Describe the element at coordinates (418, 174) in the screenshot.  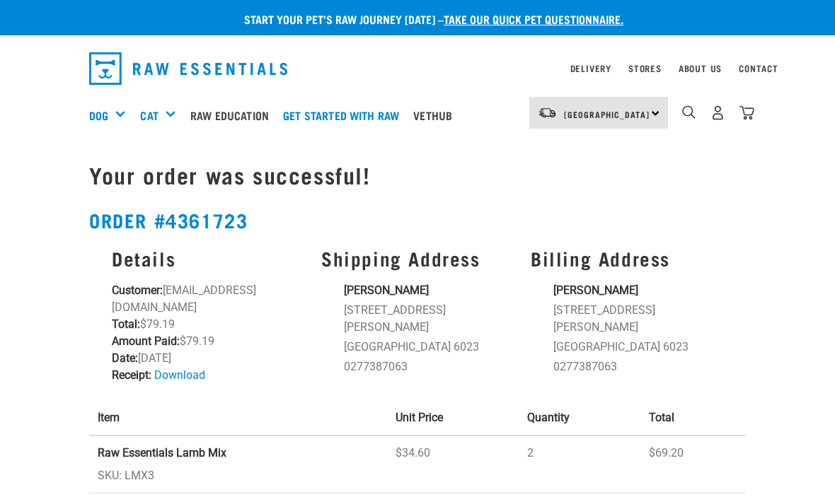
I see `h1: Your order was successful!` at that location.